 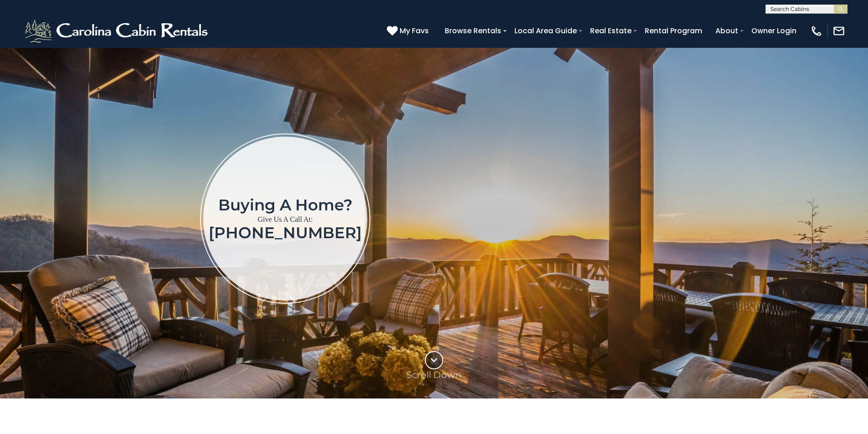 I want to click on a: Local Area Guide, so click(x=546, y=30).